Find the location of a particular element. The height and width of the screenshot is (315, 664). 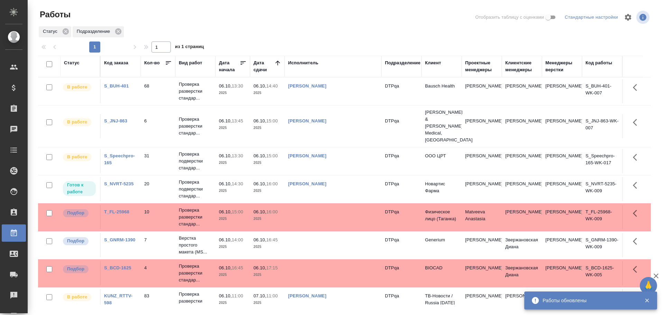

p: 17:15 is located at coordinates (272, 268).